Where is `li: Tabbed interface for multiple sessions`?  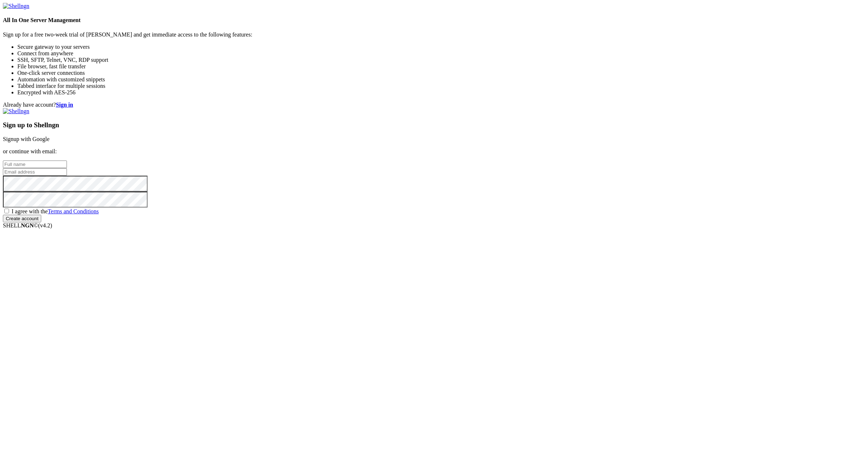
li: Tabbed interface for multiple sessions is located at coordinates (442, 86).